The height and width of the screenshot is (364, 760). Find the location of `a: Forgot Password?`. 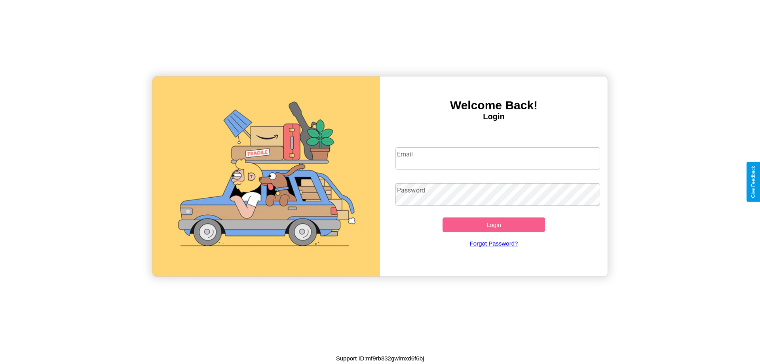

a: Forgot Password? is located at coordinates (494, 243).